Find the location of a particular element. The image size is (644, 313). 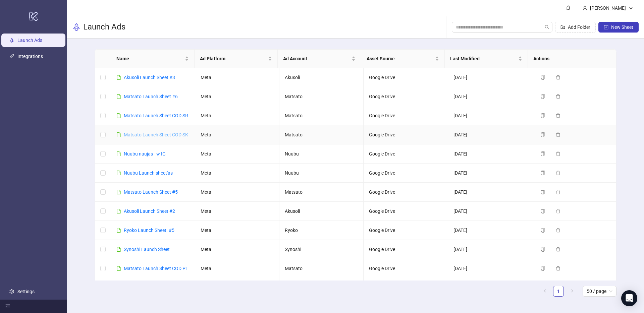

button: left is located at coordinates (545, 291).